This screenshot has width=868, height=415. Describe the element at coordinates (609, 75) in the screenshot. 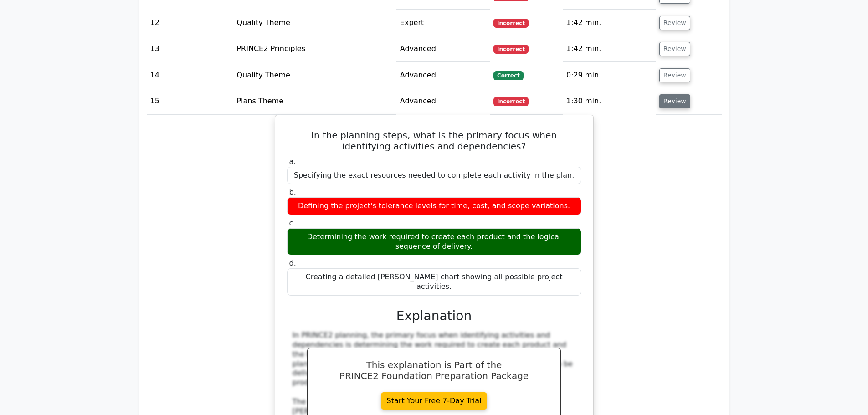

I see `td: 0:29 min.` at that location.